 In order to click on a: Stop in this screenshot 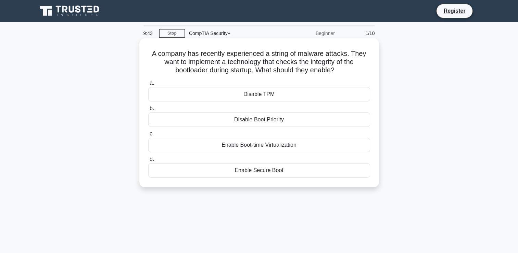, I will do `click(172, 33)`.